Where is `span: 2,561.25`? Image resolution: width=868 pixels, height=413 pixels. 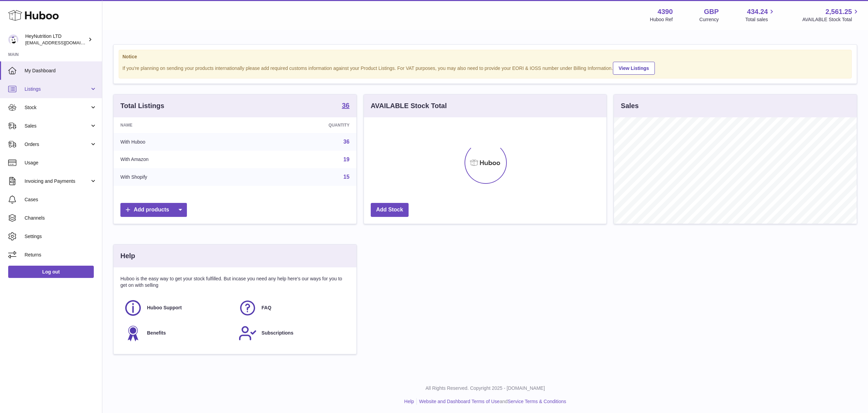
span: 2,561.25 is located at coordinates (839, 11).